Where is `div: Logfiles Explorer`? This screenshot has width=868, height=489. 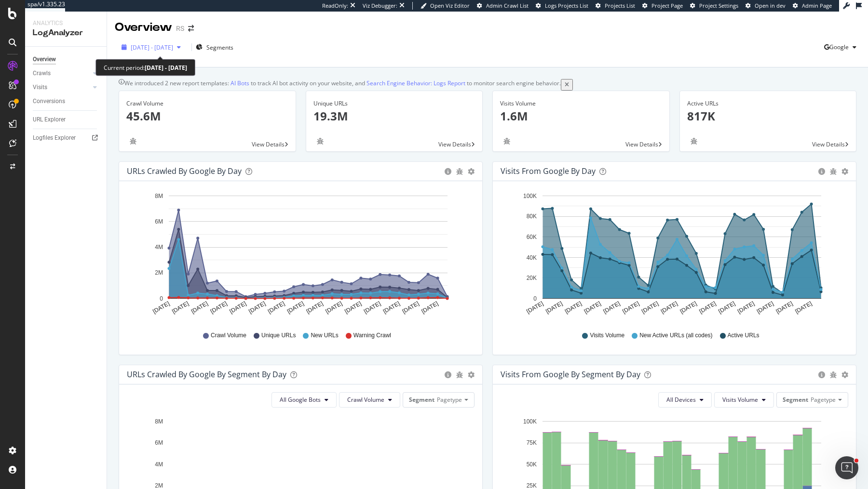
div: Logfiles Explorer is located at coordinates (54, 138).